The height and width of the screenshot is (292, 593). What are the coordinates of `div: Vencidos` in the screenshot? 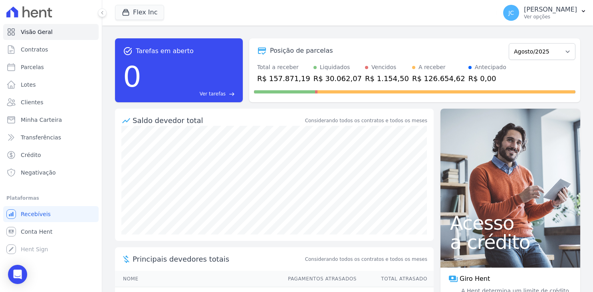 It's located at (383, 67).